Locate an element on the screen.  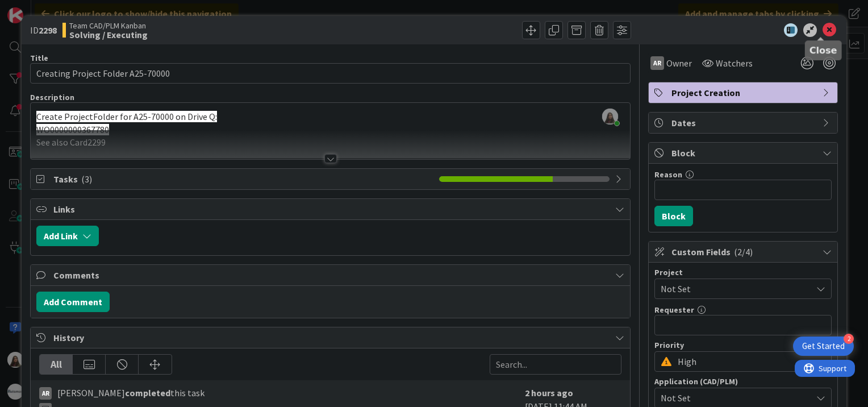
span: Owner is located at coordinates (679, 63).